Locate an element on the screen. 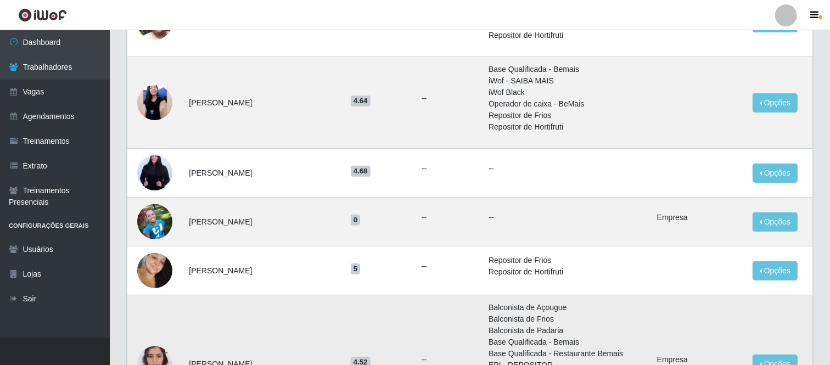 The image size is (830, 365). li: Empresa is located at coordinates (698, 217).